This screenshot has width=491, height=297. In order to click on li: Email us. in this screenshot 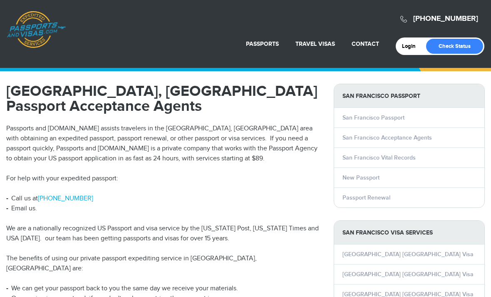, I will do `click(164, 209)`.